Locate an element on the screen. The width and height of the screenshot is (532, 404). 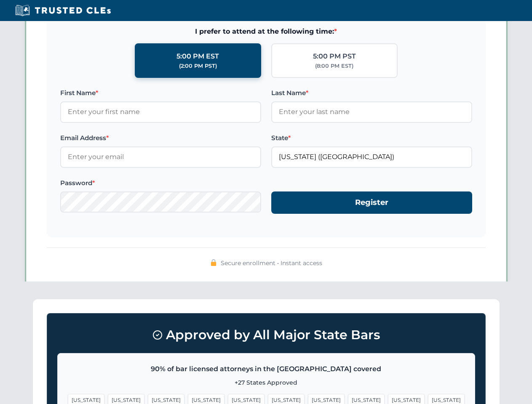
label: Password is located at coordinates (161, 183).